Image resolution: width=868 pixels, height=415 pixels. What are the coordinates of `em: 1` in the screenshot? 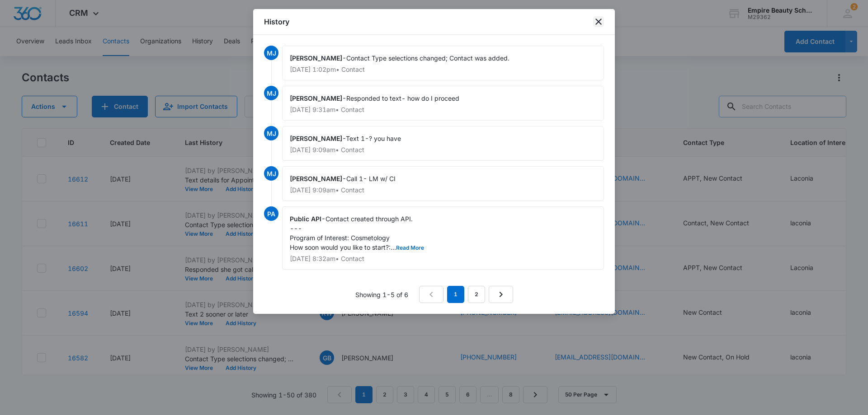 It's located at (456, 294).